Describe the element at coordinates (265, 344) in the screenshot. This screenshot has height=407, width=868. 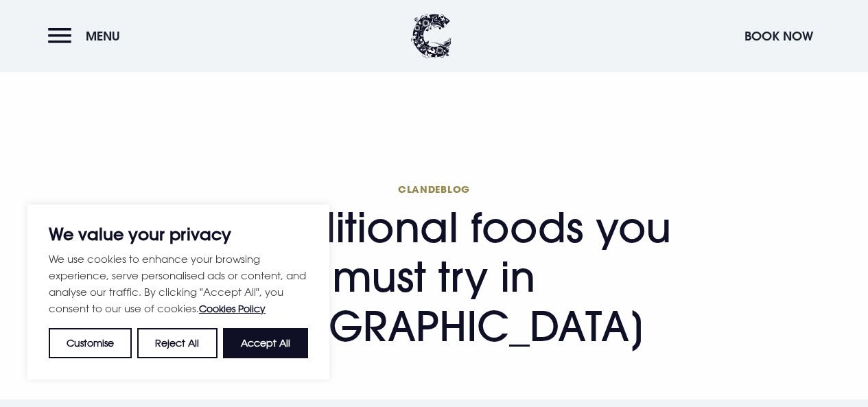
I see `button: Accept All` at that location.